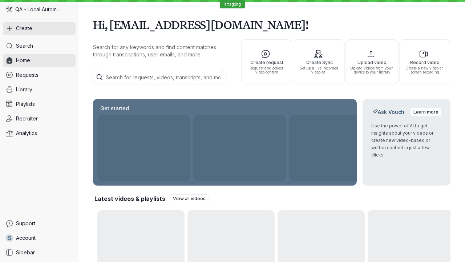 Image resolution: width=465 pixels, height=262 pixels. Describe the element at coordinates (320, 70) in the screenshot. I see `span: Set up a live, recorded video call` at that location.